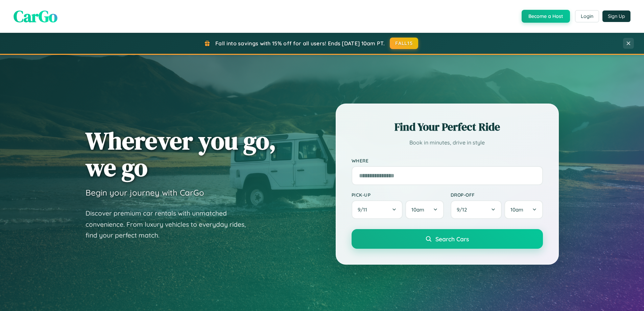 The image size is (644, 311). What do you see at coordinates (545, 16) in the screenshot?
I see `button: Become a Host` at bounding box center [545, 16].